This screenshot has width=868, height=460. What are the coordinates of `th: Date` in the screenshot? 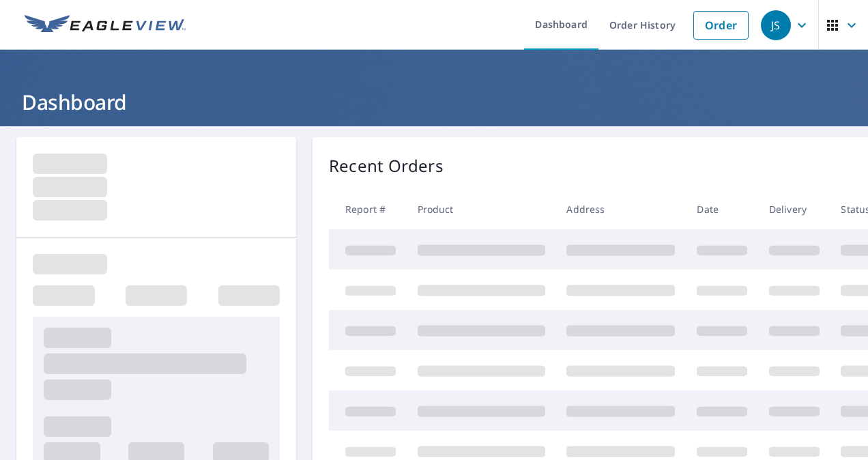 It's located at (722, 209).